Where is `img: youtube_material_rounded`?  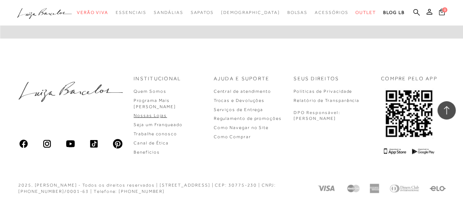
img: youtube_material_rounded is located at coordinates (71, 143).